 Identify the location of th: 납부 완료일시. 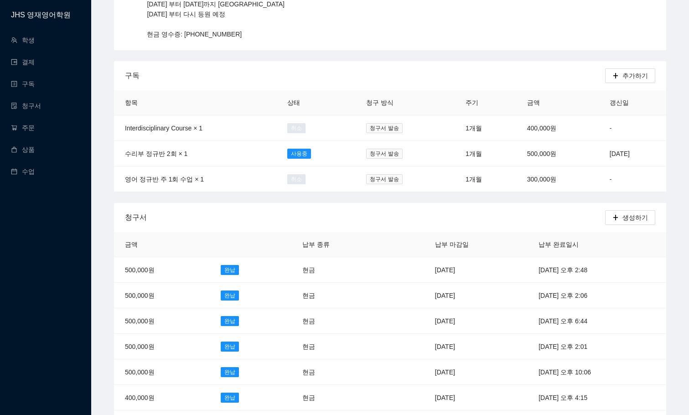
(597, 244).